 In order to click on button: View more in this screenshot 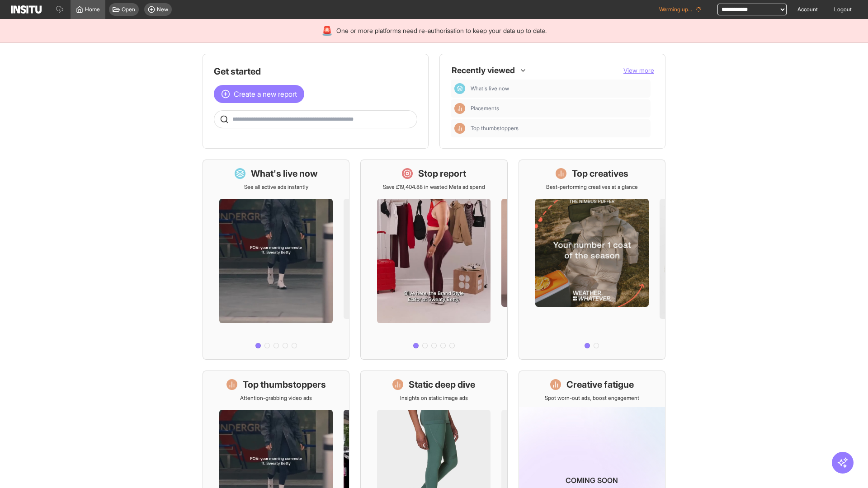, I will do `click(639, 70)`.